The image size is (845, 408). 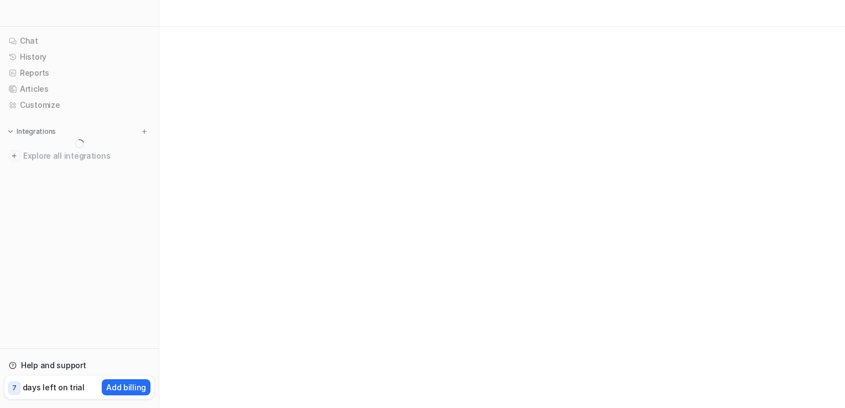 What do you see at coordinates (86, 156) in the screenshot?
I see `span: Explore all integrations` at bounding box center [86, 156].